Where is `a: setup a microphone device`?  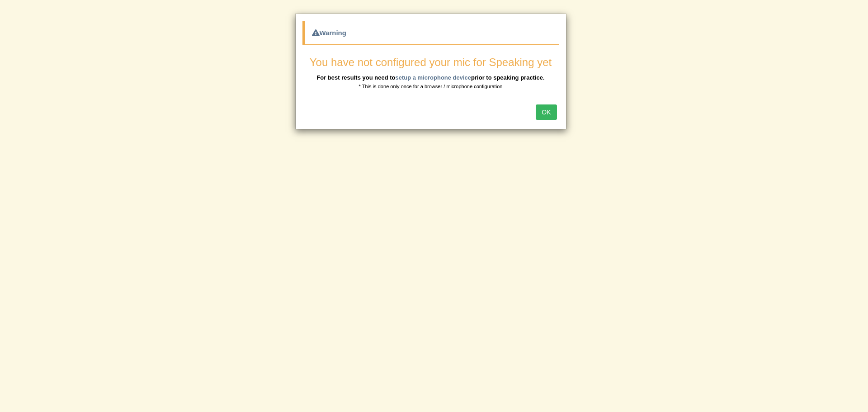 a: setup a microphone device is located at coordinates (433, 77).